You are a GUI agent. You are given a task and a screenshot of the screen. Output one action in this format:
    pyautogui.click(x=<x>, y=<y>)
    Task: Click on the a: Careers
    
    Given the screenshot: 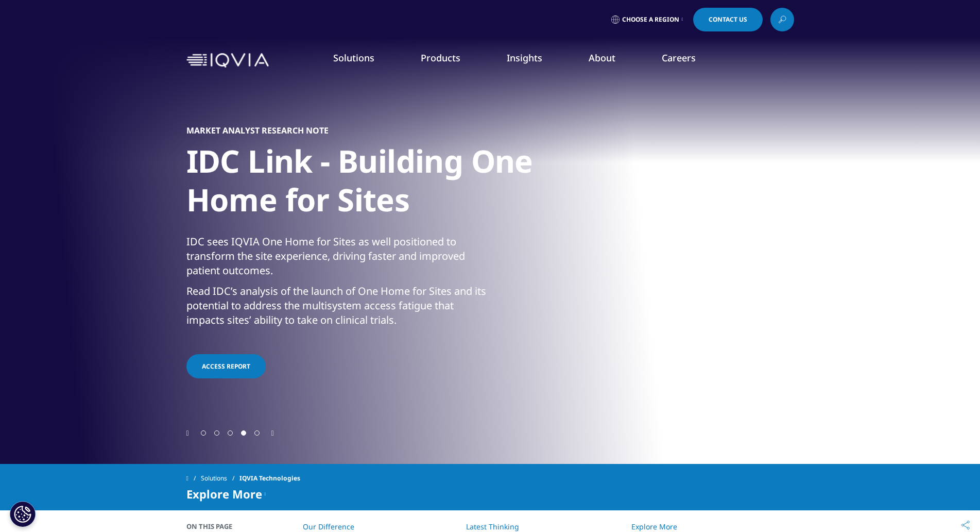 What is the action you would take?
    pyautogui.click(x=678, y=57)
    